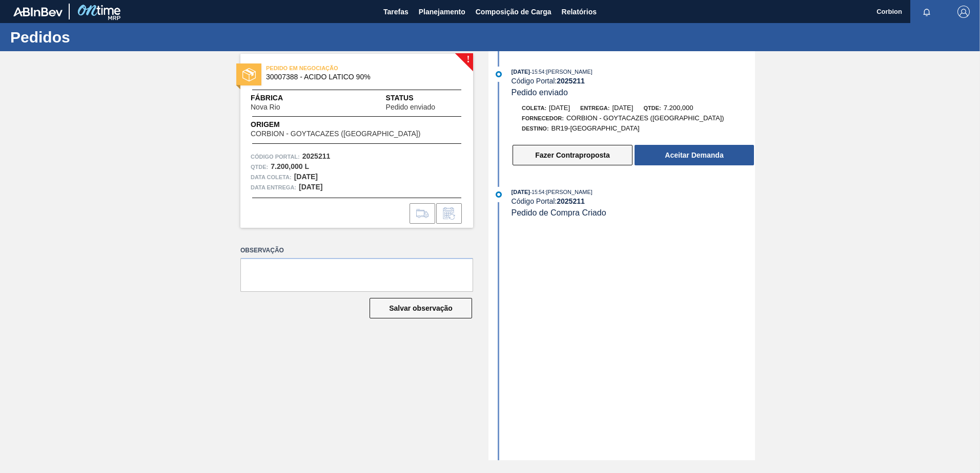  I want to click on span: Composição de Carga, so click(514, 12).